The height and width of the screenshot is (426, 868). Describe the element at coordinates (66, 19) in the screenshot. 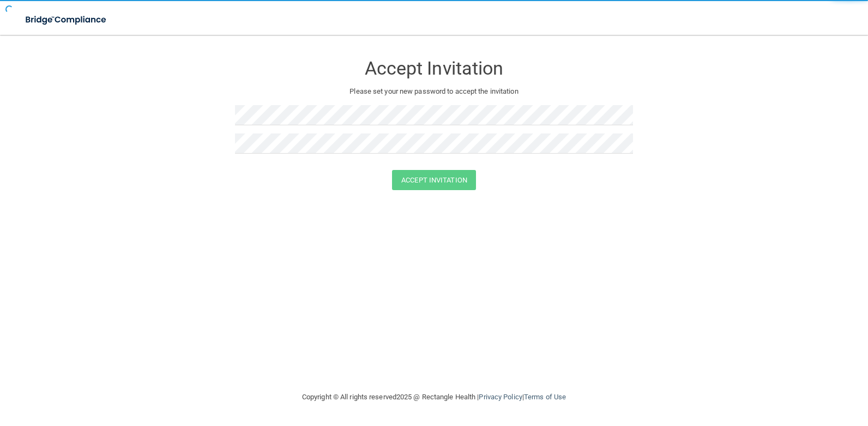

I see `img: bridge_compliance_login_screen.278c3ca4.svg` at that location.